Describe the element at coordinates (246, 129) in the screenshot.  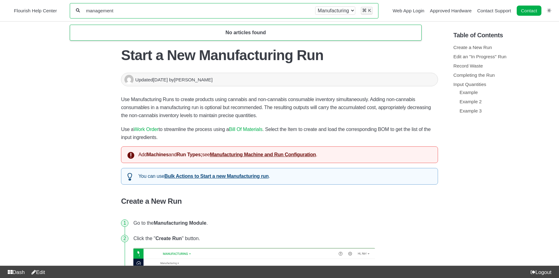
I see `a: Bill Of Materials` at that location.